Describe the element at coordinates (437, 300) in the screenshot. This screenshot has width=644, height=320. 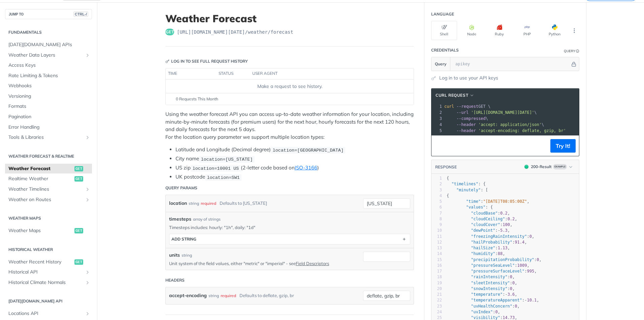
I see `div: 22` at that location.